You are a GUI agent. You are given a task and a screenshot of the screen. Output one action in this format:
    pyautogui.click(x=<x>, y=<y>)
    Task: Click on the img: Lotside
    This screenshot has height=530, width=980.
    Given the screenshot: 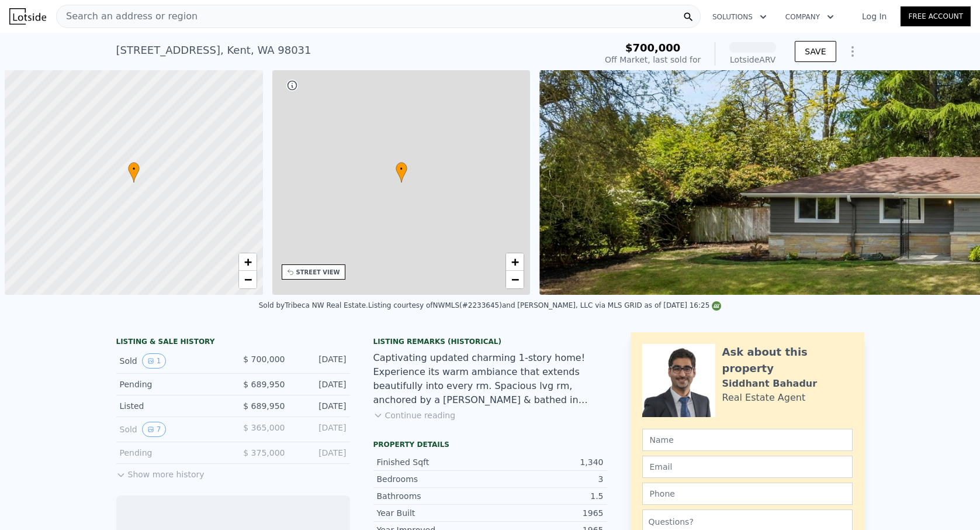 What is the action you would take?
    pyautogui.click(x=28, y=16)
    